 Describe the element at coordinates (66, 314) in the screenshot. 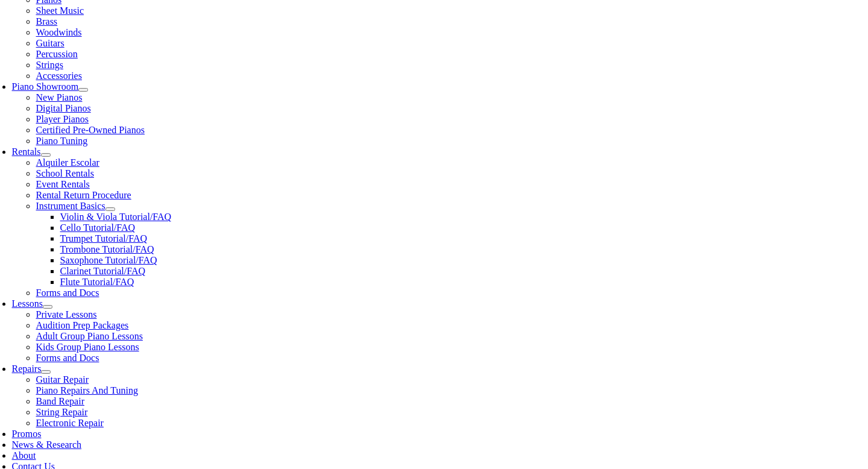

I see `a: Private Lessons` at that location.